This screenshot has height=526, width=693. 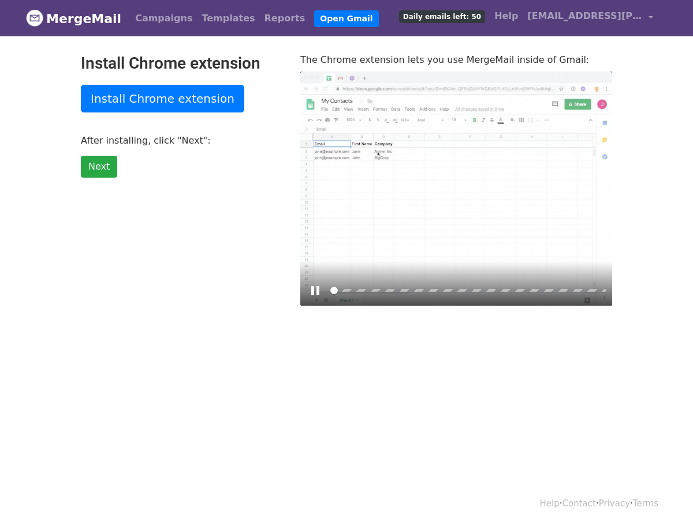 What do you see at coordinates (664, 499) in the screenshot?
I see `div: Chat Widget` at bounding box center [664, 499].